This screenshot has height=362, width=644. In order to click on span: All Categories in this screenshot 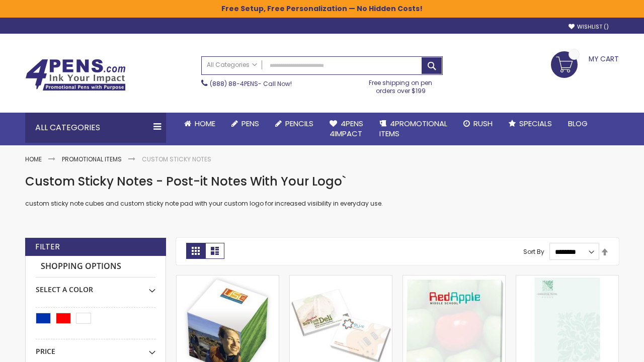, I will do `click(232, 65)`.